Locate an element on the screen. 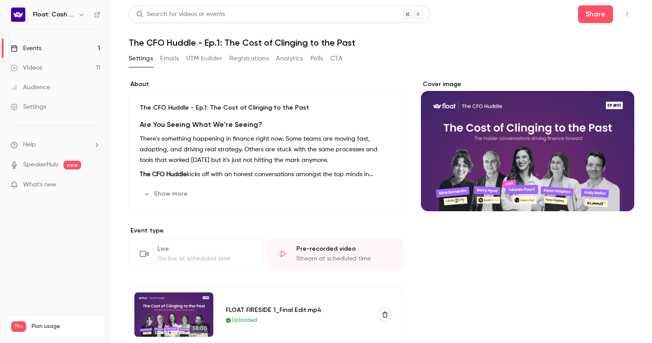 This screenshot has height=343, width=652. img: Float: Cash Flow Intelligence Series is located at coordinates (18, 15).